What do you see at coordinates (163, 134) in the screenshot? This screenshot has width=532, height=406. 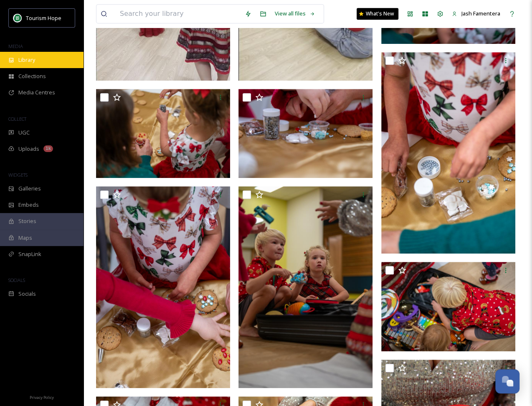 I see `img: ext_1758832418.200482_-HOP_8969.jpg` at bounding box center [163, 134].